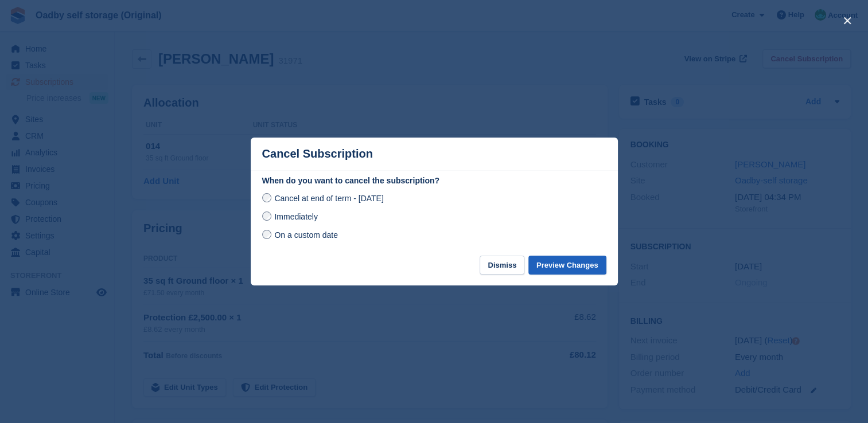  I want to click on label: When do you want to cancel the subscription?, so click(434, 180).